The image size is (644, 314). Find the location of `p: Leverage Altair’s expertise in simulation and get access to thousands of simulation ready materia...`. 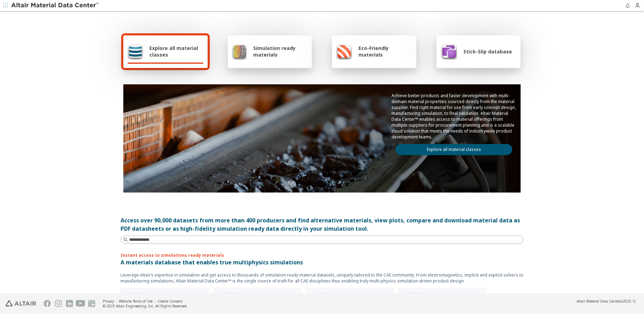

p: Leverage Altair’s expertise in simulation and get access to thousands of simulation ready materia... is located at coordinates (322, 278).